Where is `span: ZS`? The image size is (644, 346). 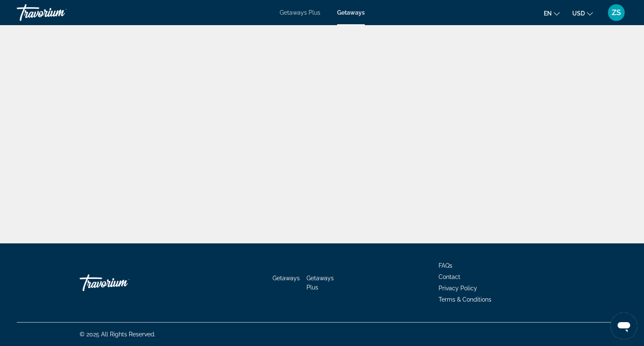
span: ZS is located at coordinates (617, 13).